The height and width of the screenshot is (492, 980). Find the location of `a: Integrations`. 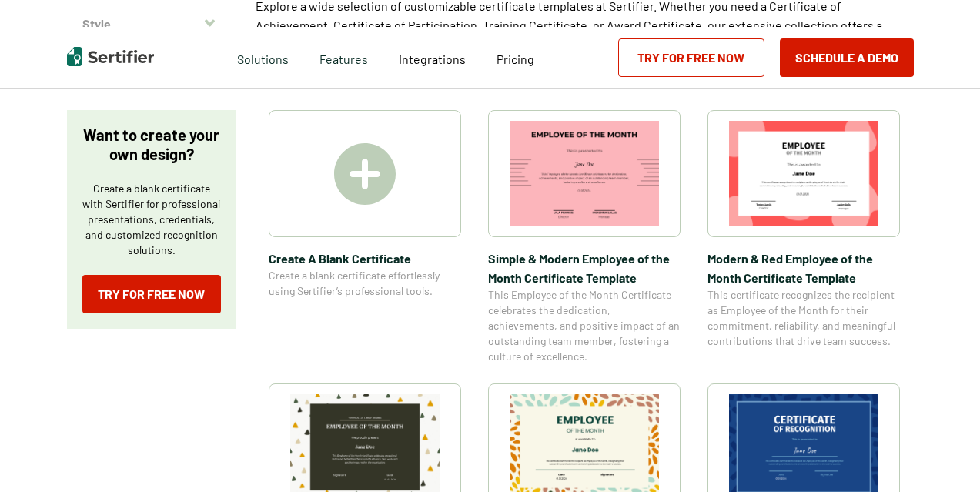

a: Integrations is located at coordinates (432, 57).